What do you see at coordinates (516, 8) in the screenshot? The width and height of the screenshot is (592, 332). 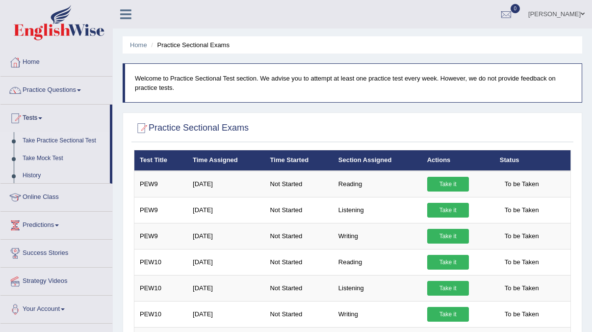 I see `span: 0` at bounding box center [516, 8].